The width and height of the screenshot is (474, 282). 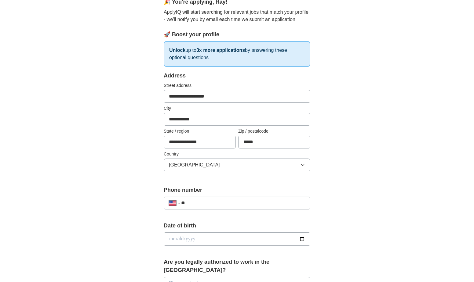 I want to click on p: up to by answering these optional questions, so click(x=237, y=54).